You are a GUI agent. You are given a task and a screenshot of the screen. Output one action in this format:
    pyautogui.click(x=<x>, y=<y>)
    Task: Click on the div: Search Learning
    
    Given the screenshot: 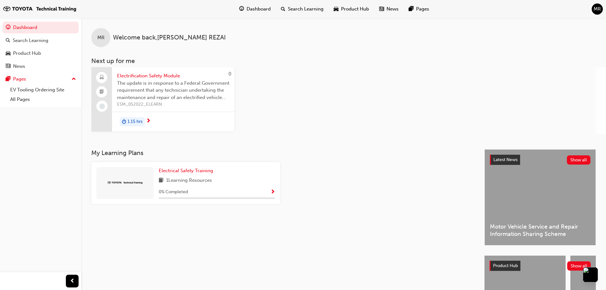 What is the action you would take?
    pyautogui.click(x=31, y=40)
    